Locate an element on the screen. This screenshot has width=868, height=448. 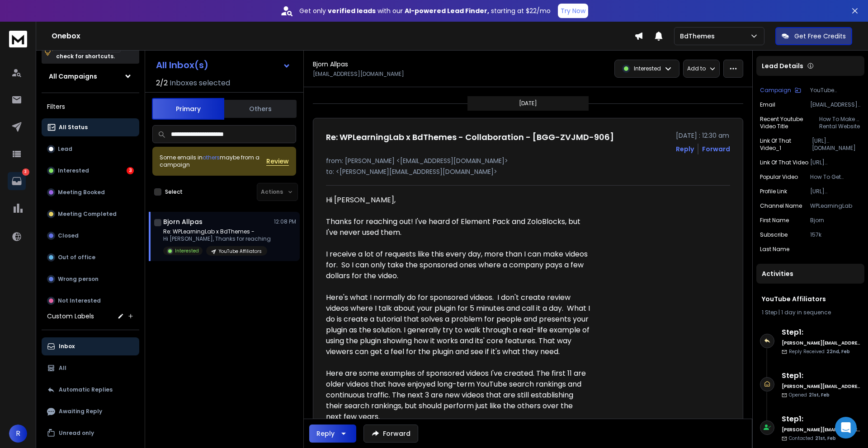
p: Meeting Booked is located at coordinates (82, 193).